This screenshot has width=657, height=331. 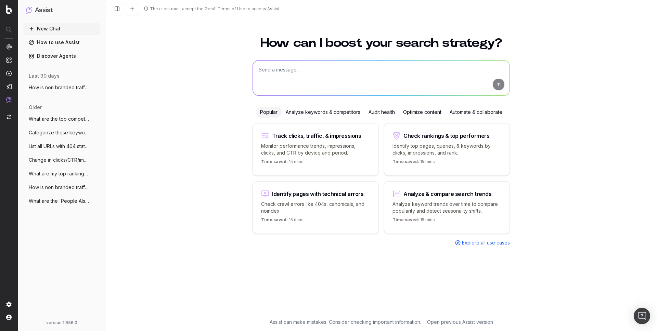 I want to click on p: Identify top pages, queries, & keywords by clicks, impressions, and rank., so click(x=447, y=150).